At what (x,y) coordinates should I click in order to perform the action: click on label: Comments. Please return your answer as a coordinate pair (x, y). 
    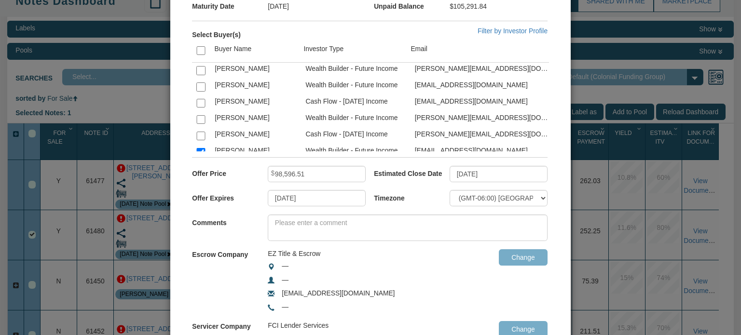
    Looking at the image, I should click on (230, 221).